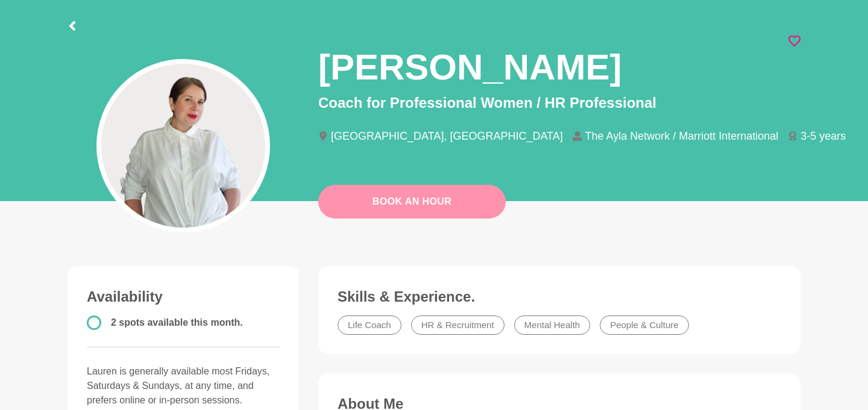 This screenshot has height=410, width=868. Describe the element at coordinates (821, 136) in the screenshot. I see `li: 3-5 years` at that location.